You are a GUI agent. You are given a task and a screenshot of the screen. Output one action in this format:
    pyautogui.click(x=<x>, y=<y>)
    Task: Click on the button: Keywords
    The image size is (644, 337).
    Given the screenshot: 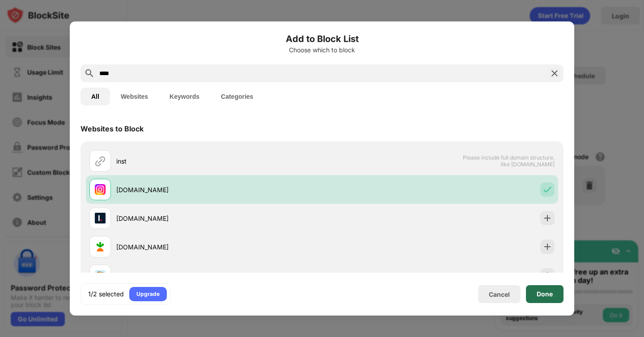 What is the action you would take?
    pyautogui.click(x=184, y=96)
    